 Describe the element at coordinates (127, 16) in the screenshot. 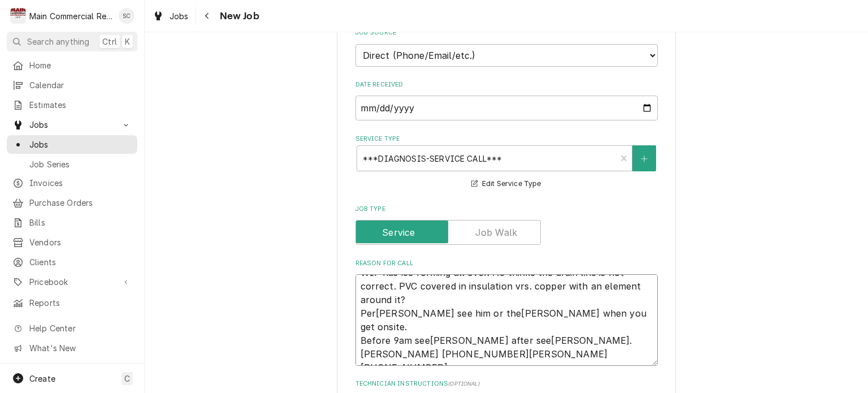

I see `div: Sharon Campbell's Avatar` at that location.